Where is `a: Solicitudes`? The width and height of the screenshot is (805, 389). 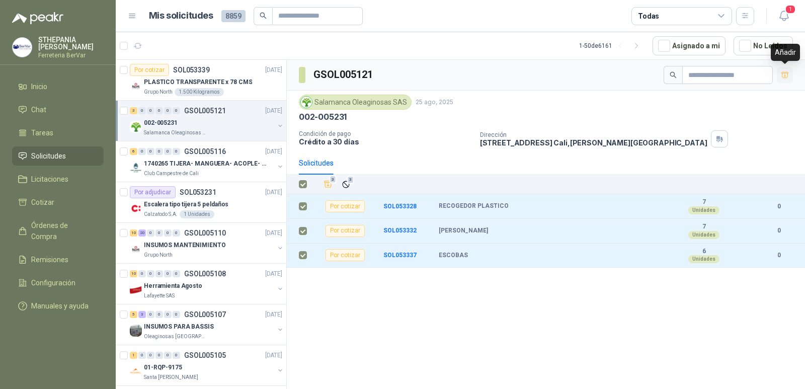
a: Solicitudes is located at coordinates (58, 156).